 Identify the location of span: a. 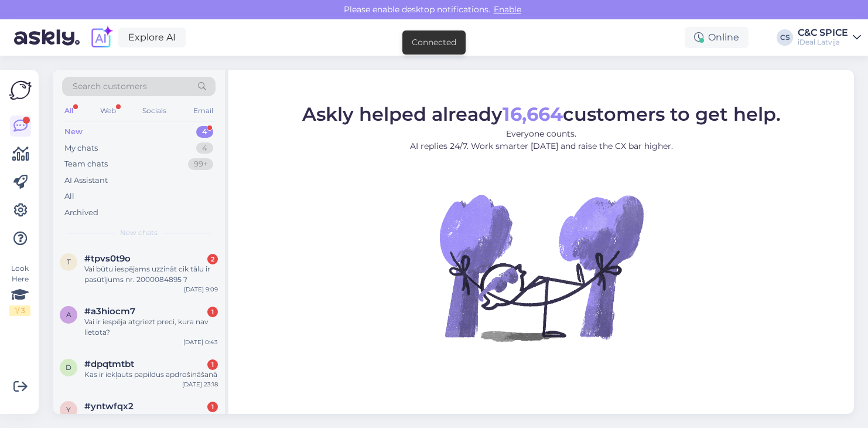
(69, 314).